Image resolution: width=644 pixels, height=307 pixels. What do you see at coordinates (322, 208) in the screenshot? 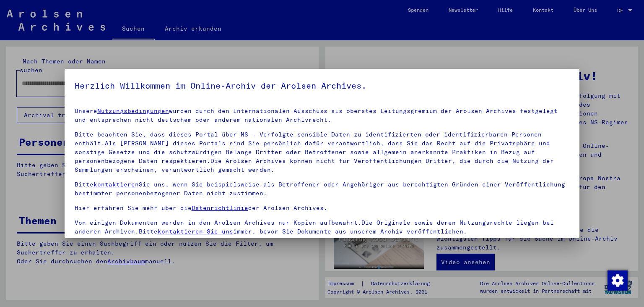
I see `p: Hier erfahren Sie mehr über die der Arolsen Archives.` at bounding box center [322, 208].